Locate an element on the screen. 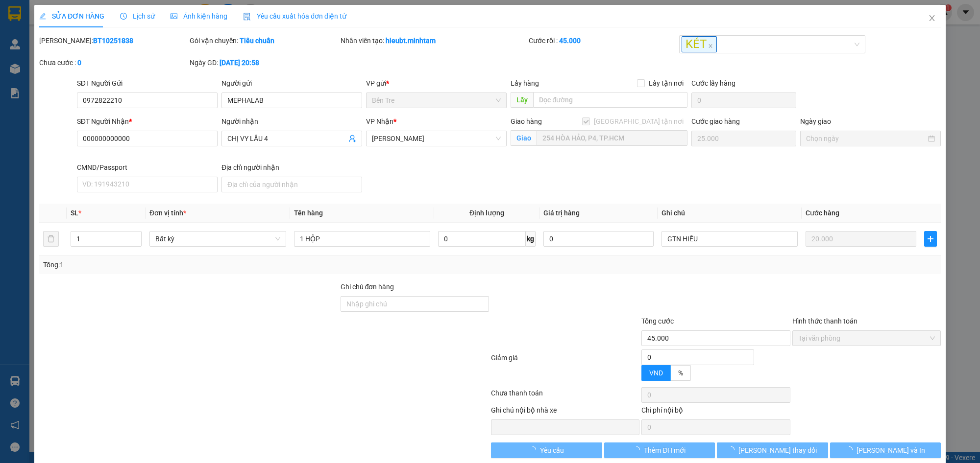  input: Giao tận nơi is located at coordinates (612, 138).